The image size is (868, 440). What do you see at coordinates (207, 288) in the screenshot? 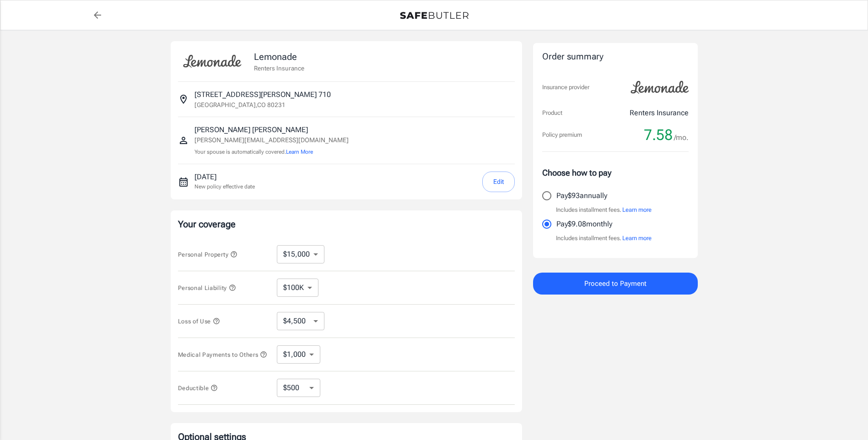
I see `span: Personal Liability` at bounding box center [207, 288].